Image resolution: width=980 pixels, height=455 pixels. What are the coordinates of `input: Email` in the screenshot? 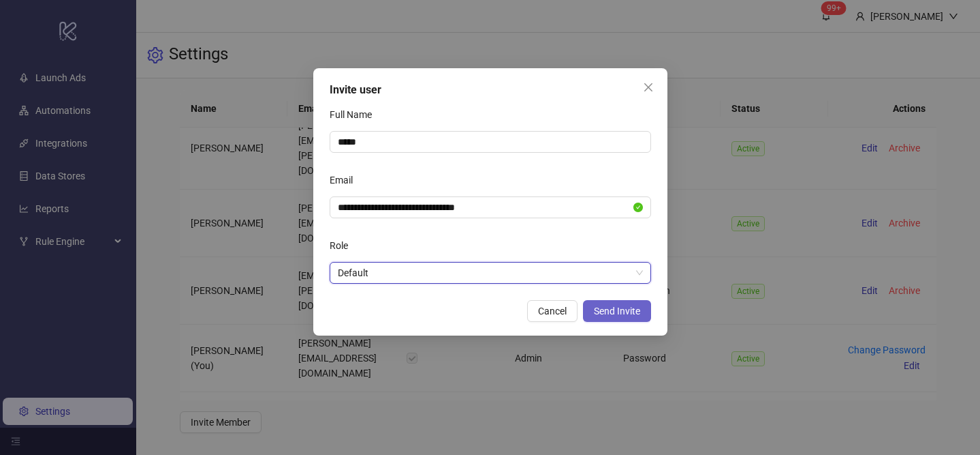 It's located at (484, 207).